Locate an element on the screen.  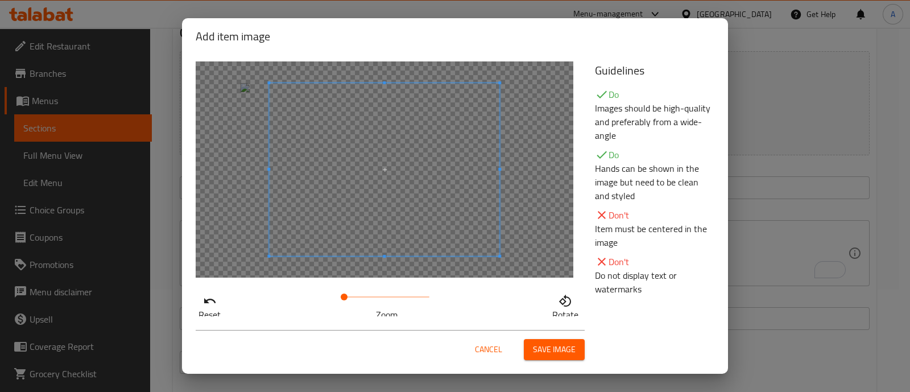
p: Images should be high-quality and preferably from a wide-angle is located at coordinates (655, 122).